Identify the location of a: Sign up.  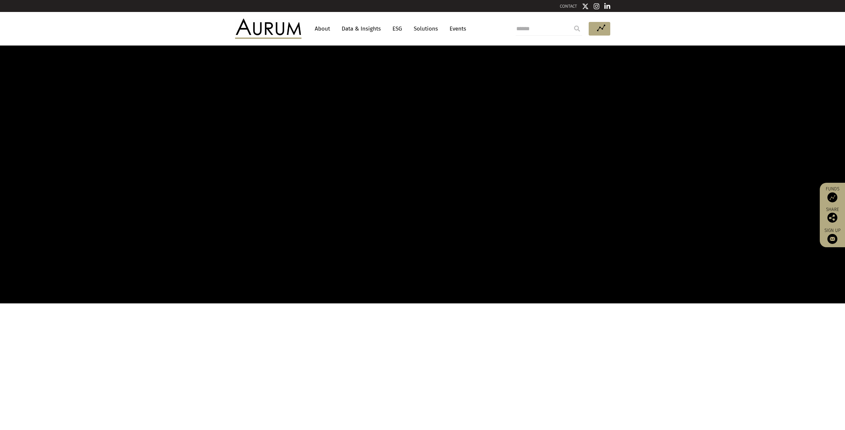
(833, 235).